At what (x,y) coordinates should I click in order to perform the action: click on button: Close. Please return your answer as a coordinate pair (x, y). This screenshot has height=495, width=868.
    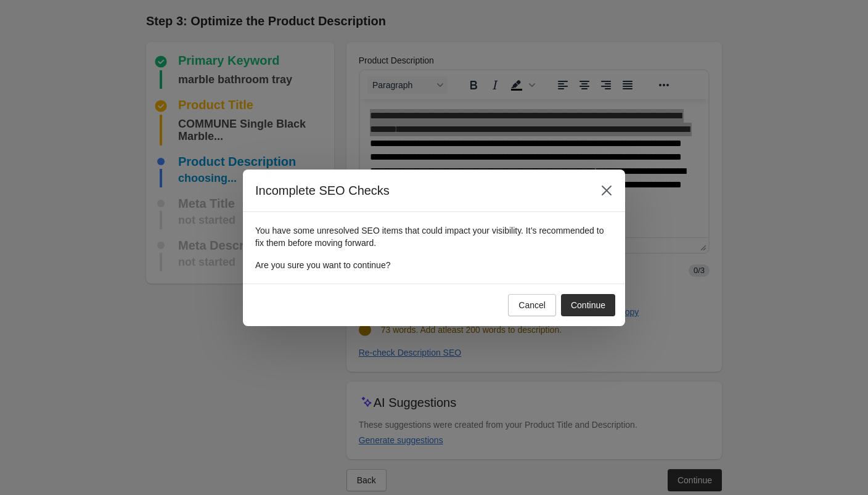
    Looking at the image, I should click on (606, 191).